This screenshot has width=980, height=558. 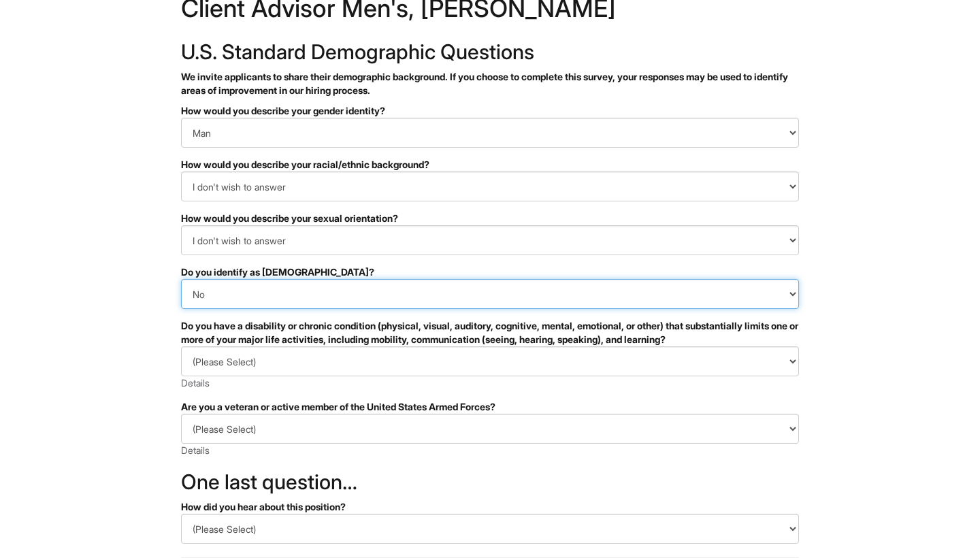 What do you see at coordinates (490, 240) in the screenshot?
I see `select: How would you describe your sexual orientation?` at bounding box center [490, 240].